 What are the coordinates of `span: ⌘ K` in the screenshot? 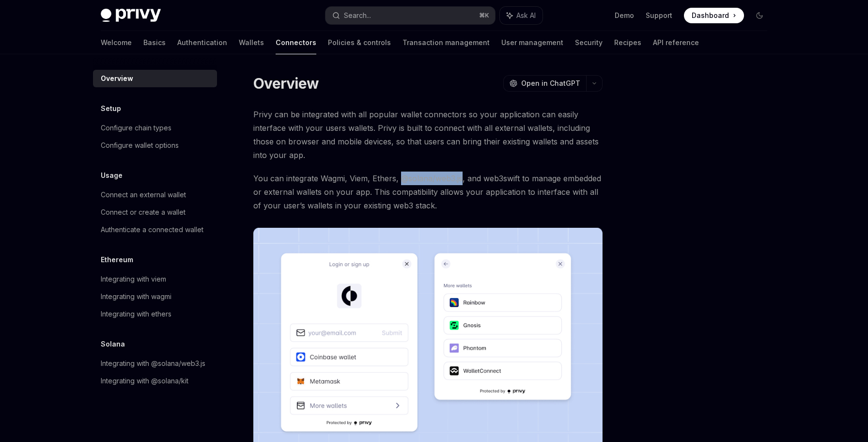 It's located at (484, 16).